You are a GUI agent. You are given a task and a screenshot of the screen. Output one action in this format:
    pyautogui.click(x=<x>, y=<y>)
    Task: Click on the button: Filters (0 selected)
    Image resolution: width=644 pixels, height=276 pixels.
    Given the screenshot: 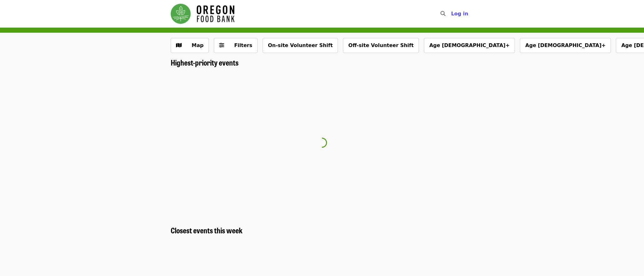 What is the action you would take?
    pyautogui.click(x=236, y=45)
    